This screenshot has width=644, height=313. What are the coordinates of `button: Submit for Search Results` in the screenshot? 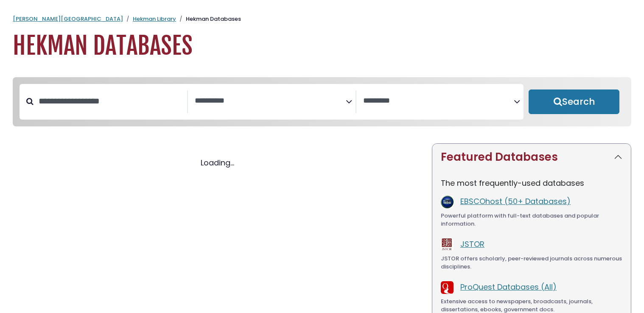 It's located at (574, 102).